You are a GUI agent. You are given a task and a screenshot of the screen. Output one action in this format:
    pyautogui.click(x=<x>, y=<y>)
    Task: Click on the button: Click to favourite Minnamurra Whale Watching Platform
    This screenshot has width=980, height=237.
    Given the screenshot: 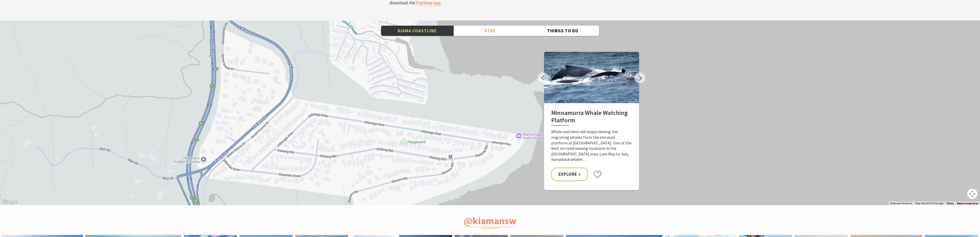 What is the action you would take?
    pyautogui.click(x=597, y=174)
    